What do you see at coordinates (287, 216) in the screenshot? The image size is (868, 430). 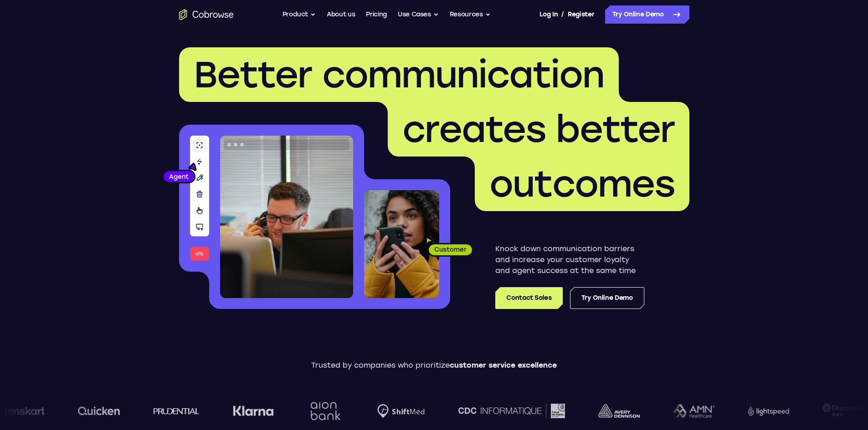 I see `img: A customer support agent talking on the phone` at bounding box center [287, 216].